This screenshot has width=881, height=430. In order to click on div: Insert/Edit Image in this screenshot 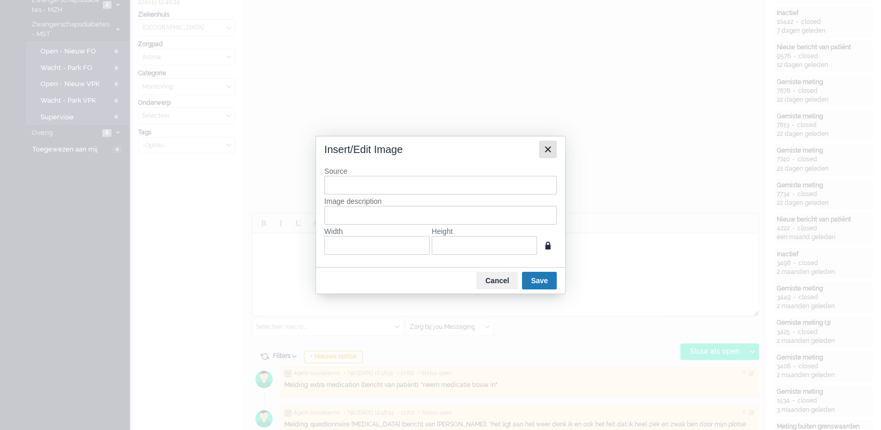, I will do `click(363, 149)`.